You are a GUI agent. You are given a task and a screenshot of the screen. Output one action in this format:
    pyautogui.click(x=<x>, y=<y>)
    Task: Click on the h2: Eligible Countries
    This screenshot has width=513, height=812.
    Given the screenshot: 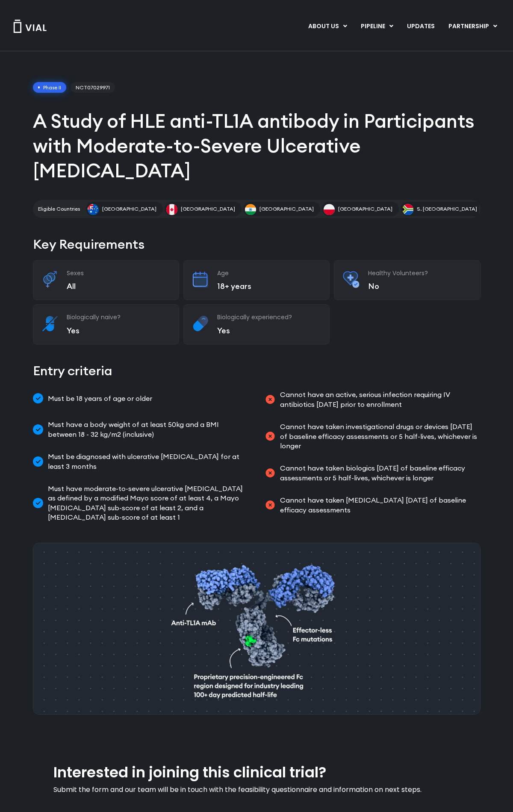 What is the action you would take?
    pyautogui.click(x=59, y=209)
    